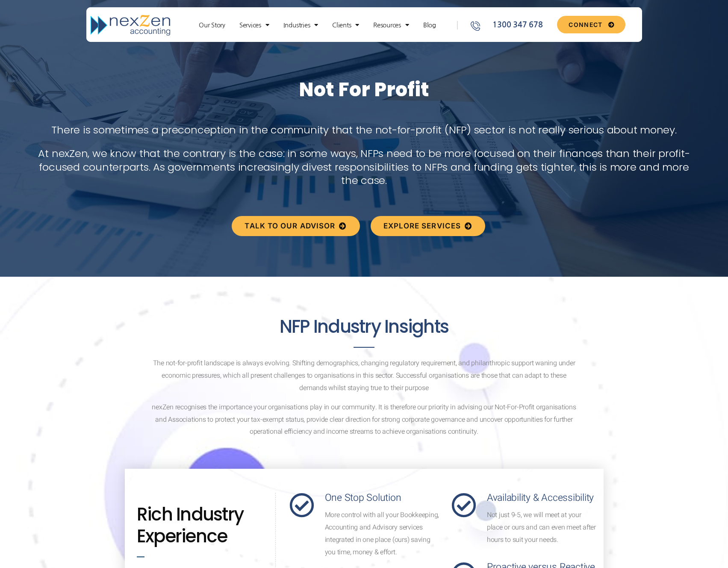 The image size is (728, 568). What do you see at coordinates (200, 525) in the screenshot?
I see `h2: Rich Industry Experience` at bounding box center [200, 525].